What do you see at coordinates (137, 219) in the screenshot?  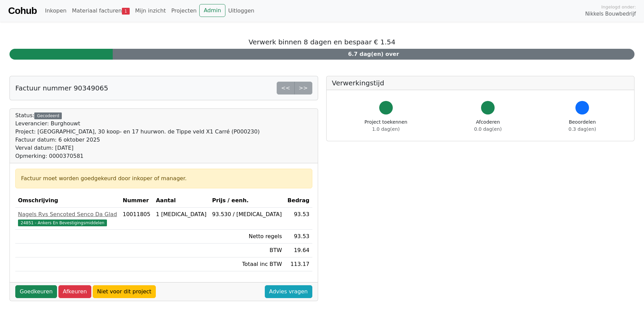 I see `td: 10011805` at bounding box center [137, 219].